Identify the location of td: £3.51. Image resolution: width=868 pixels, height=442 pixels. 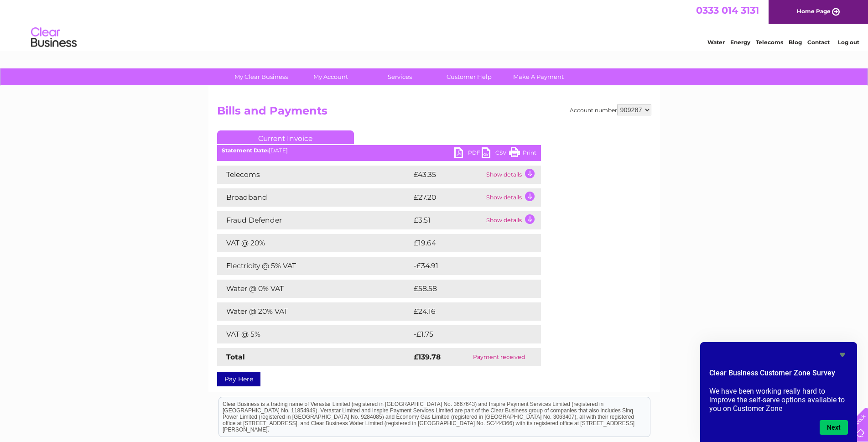
(448, 220).